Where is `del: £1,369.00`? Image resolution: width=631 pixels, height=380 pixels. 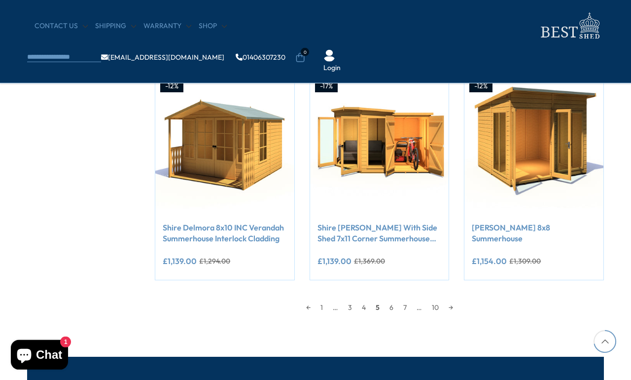
del: £1,369.00 is located at coordinates (369, 261).